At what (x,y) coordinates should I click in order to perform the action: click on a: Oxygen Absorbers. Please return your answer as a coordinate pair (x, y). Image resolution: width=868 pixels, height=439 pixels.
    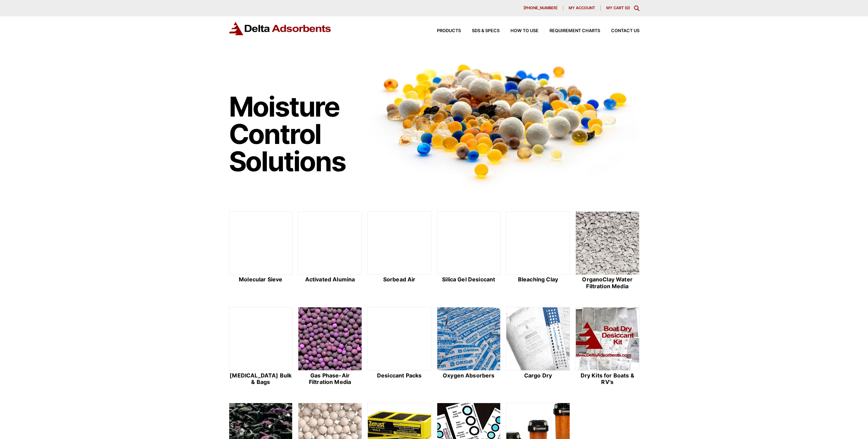
    Looking at the image, I should click on (469, 347).